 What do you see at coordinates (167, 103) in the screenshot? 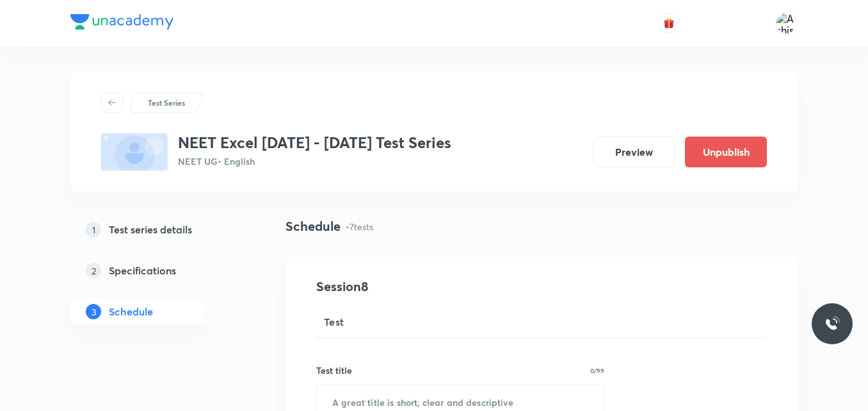
I see `p: Test Series` at bounding box center [167, 103].